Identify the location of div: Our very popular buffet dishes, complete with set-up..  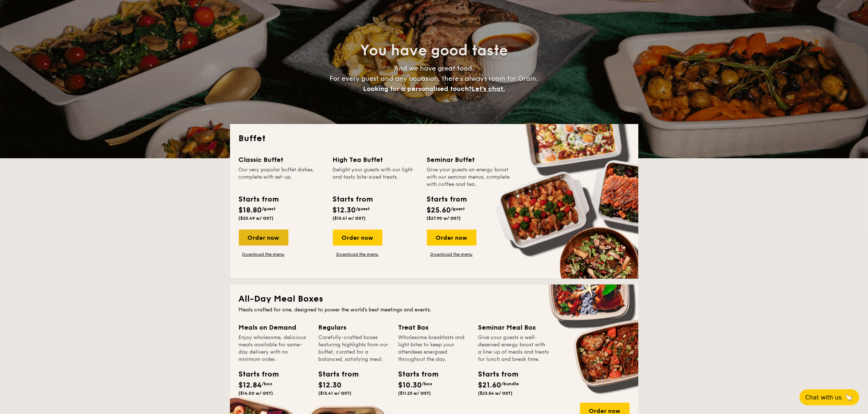
(281, 177).